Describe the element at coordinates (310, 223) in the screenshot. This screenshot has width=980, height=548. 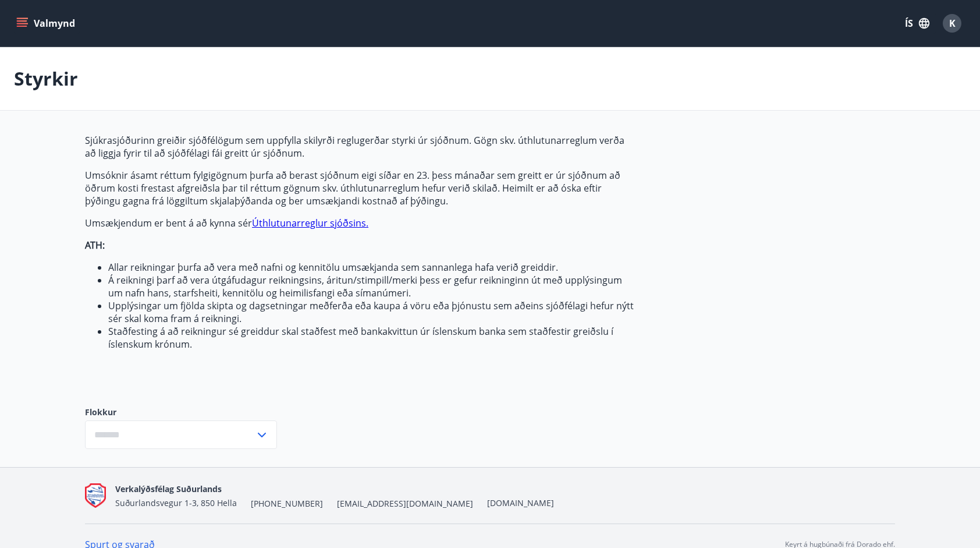
I see `a: Úthlutunarreglur sjóðsins.` at that location.